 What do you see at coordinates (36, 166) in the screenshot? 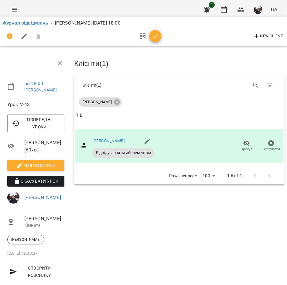
I see `span: Змінити урок` at bounding box center [36, 166].